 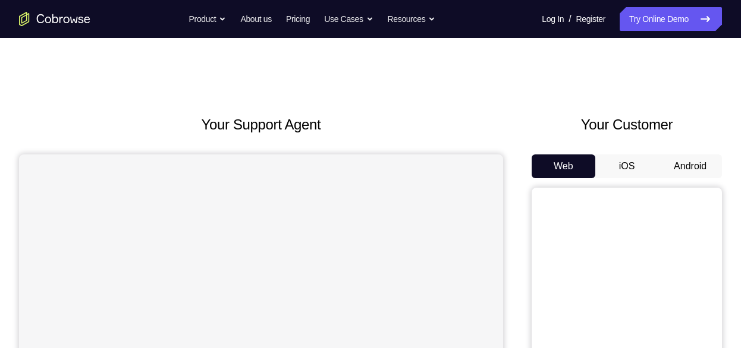 I want to click on button: Resources, so click(x=411, y=19).